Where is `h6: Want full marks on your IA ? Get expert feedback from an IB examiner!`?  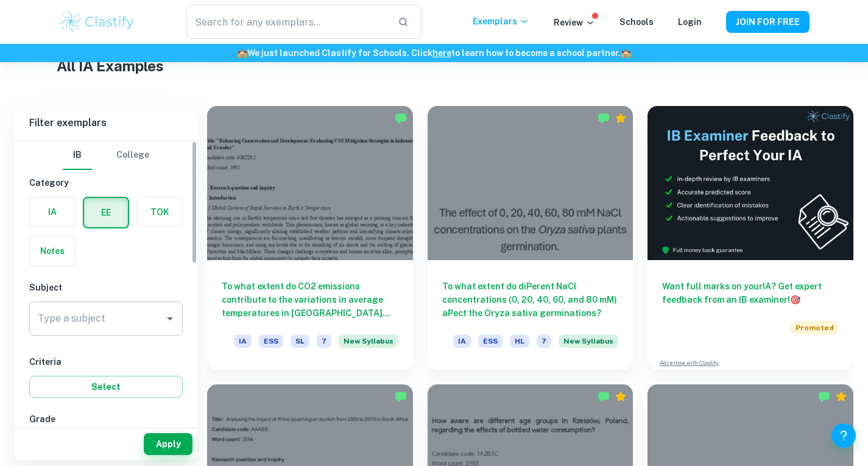
h6: Want full marks on your IA ? Get expert feedback from an IB examiner! is located at coordinates (751, 293).